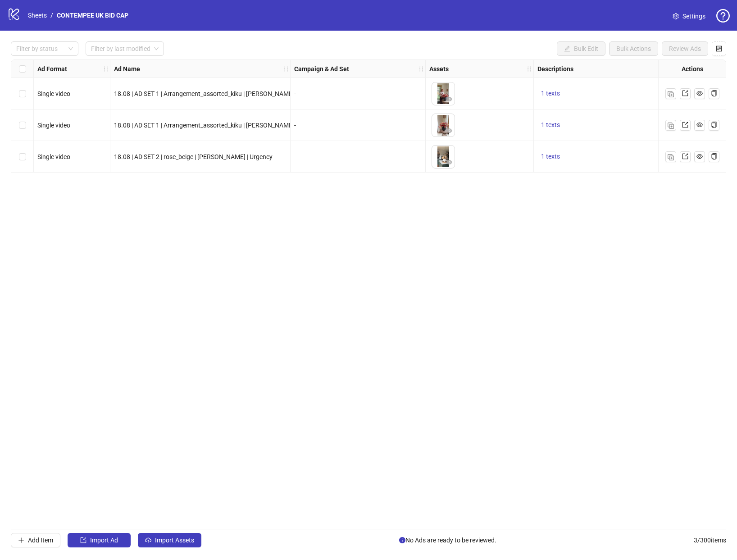 Image resolution: width=737 pixels, height=560 pixels. Describe the element at coordinates (22, 157) in the screenshot. I see `div: Select row 3` at that location.